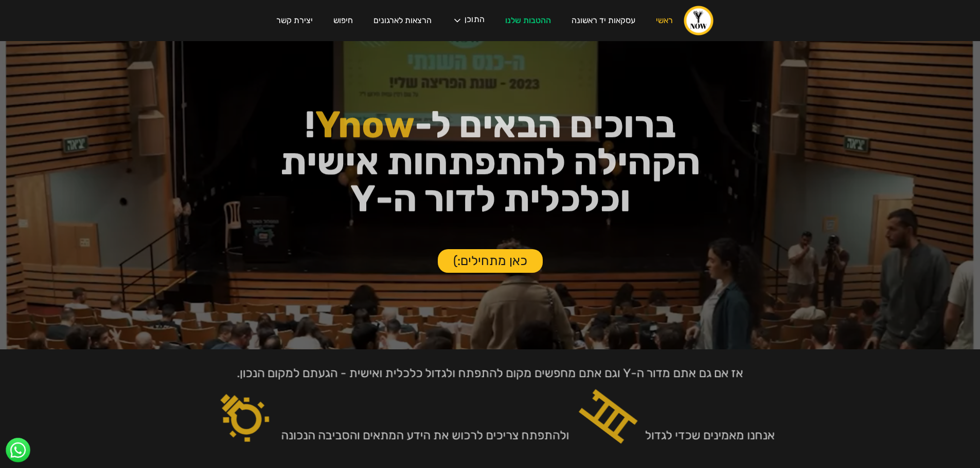 This screenshot has width=980, height=468. I want to click on div: ולהתפתח צריכים לרכוש את הידע המתאים והסביבה הנכונה, so click(425, 435).